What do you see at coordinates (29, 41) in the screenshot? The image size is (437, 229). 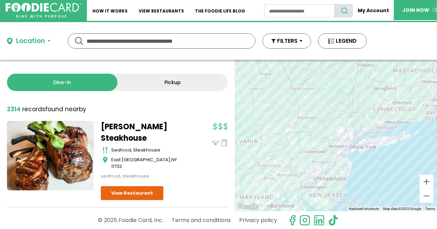 I see `button: Location` at bounding box center [29, 41].